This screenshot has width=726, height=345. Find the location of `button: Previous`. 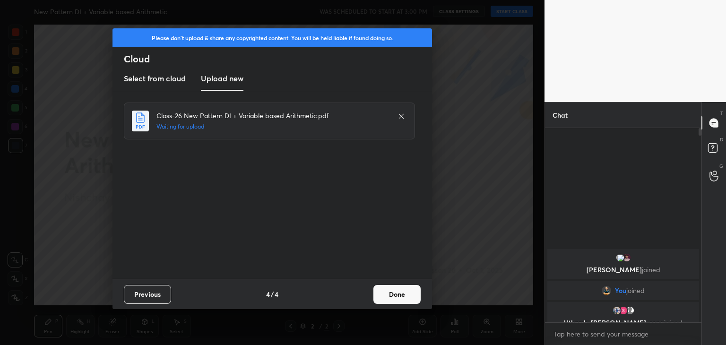

button: Previous is located at coordinates (147, 295).